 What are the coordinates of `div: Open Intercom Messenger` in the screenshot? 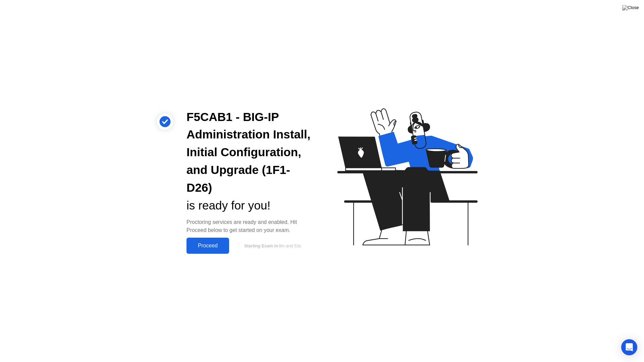 It's located at (629, 347).